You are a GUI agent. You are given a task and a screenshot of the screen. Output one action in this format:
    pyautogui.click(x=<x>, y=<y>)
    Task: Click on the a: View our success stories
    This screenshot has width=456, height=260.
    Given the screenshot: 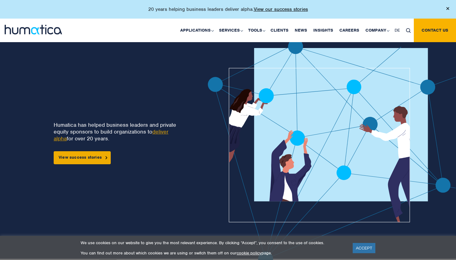 What is the action you would take?
    pyautogui.click(x=281, y=9)
    